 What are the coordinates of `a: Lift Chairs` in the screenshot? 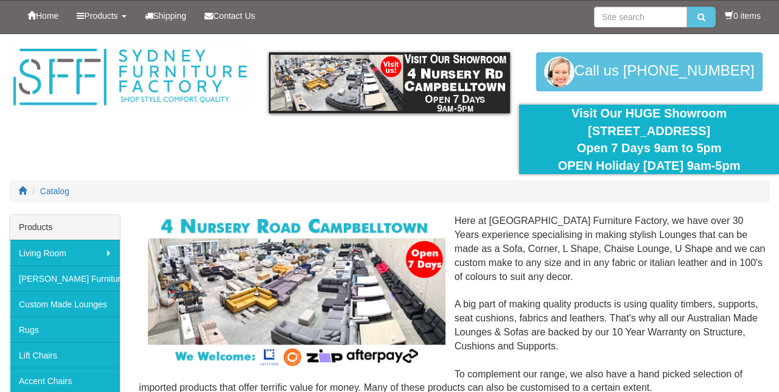 It's located at (64, 355).